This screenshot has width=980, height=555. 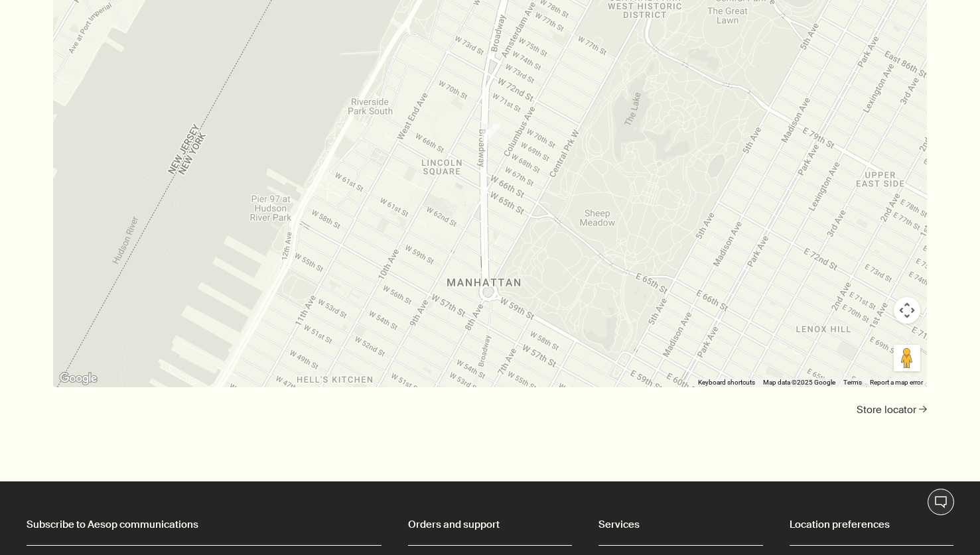 I want to click on div: Aesop Upper West Side, so click(x=490, y=132).